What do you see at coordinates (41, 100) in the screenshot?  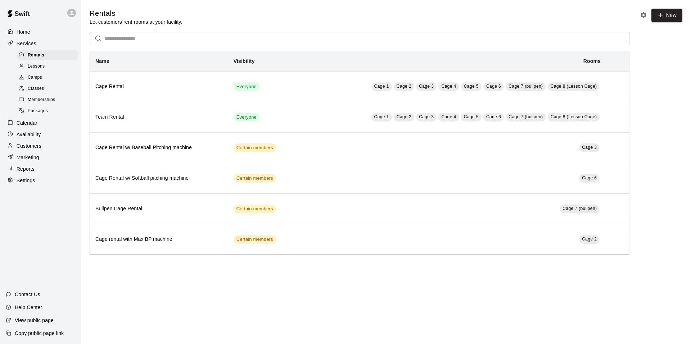 I see `span: Memberships` at bounding box center [41, 100].